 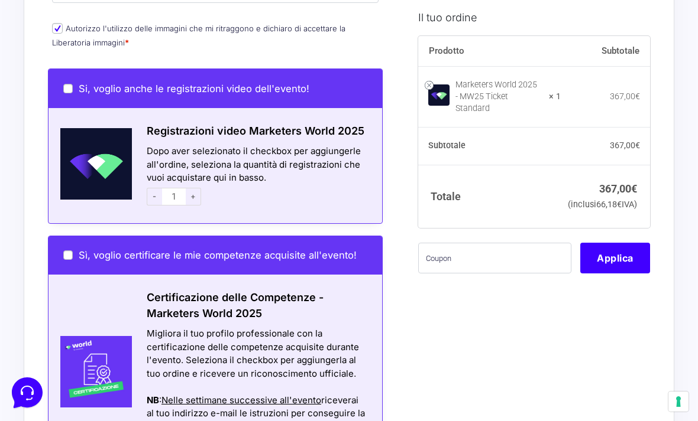 I want to click on input: Autorizzo l'utilizzo delle immagini che mi ritraggono e dichiaro di accettare la Liberatoria imma..., so click(x=57, y=28).